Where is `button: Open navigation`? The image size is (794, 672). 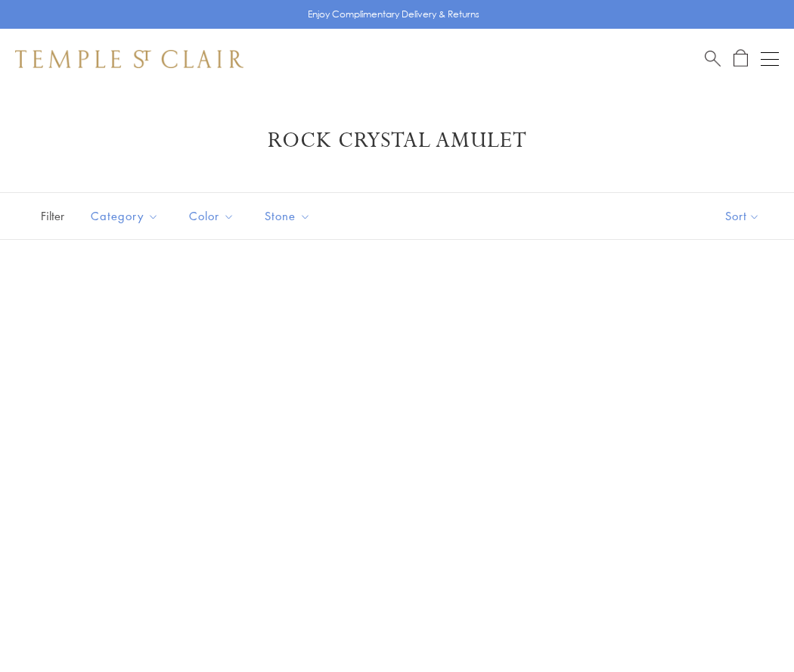
button: Open navigation is located at coordinates (770, 59).